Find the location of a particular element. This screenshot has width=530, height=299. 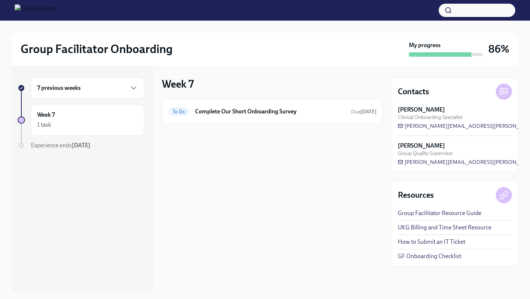

a: GF Onboarding Checklist is located at coordinates (430, 256).